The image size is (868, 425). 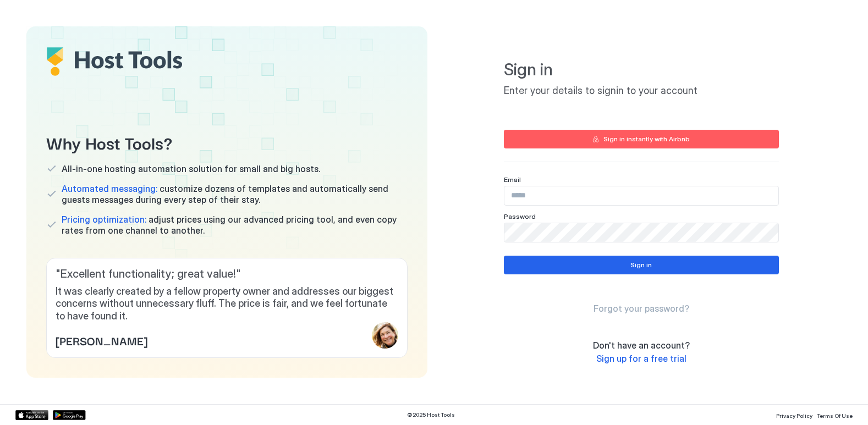 I want to click on span: Automated messaging:, so click(x=110, y=188).